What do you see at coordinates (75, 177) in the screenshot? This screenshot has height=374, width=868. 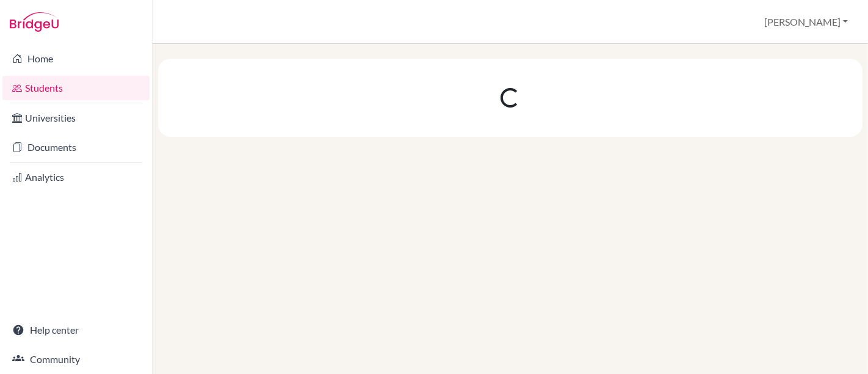 I see `a: Analytics` at bounding box center [75, 177].